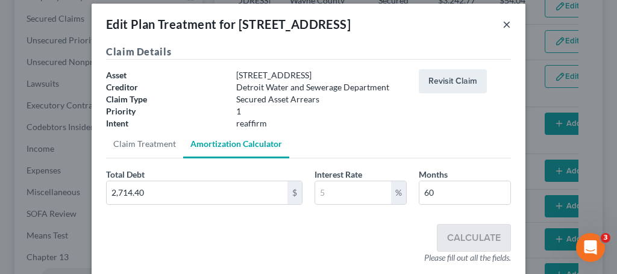 This screenshot has width=617, height=274. Describe the element at coordinates (309, 258) in the screenshot. I see `div: Please fill out all the fields.` at that location.